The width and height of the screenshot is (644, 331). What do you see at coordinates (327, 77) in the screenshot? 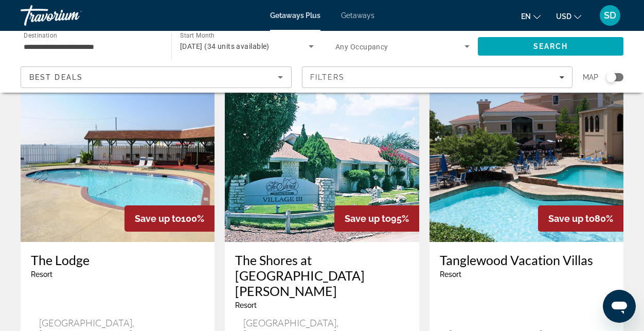
I see `span: Filters` at bounding box center [327, 77].